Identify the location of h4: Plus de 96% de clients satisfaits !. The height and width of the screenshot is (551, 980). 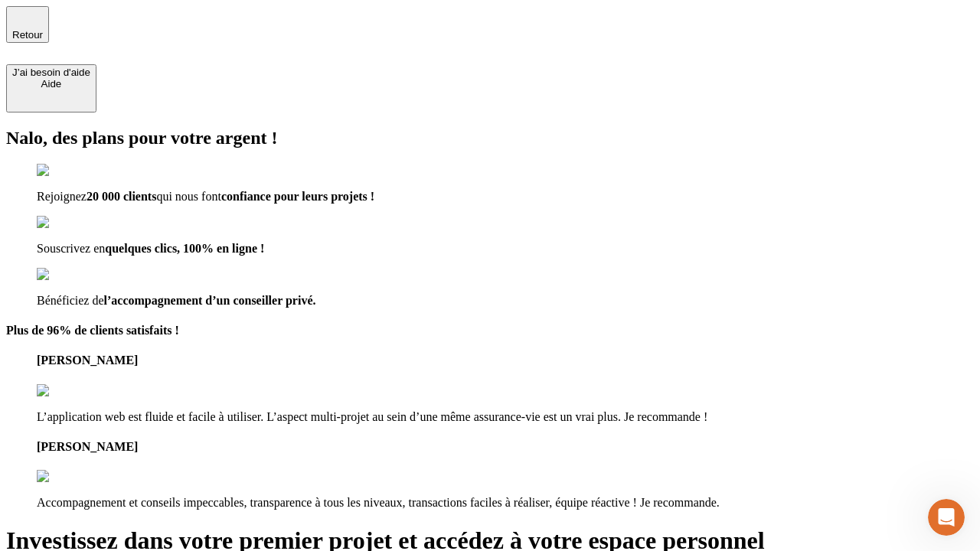
(490, 330).